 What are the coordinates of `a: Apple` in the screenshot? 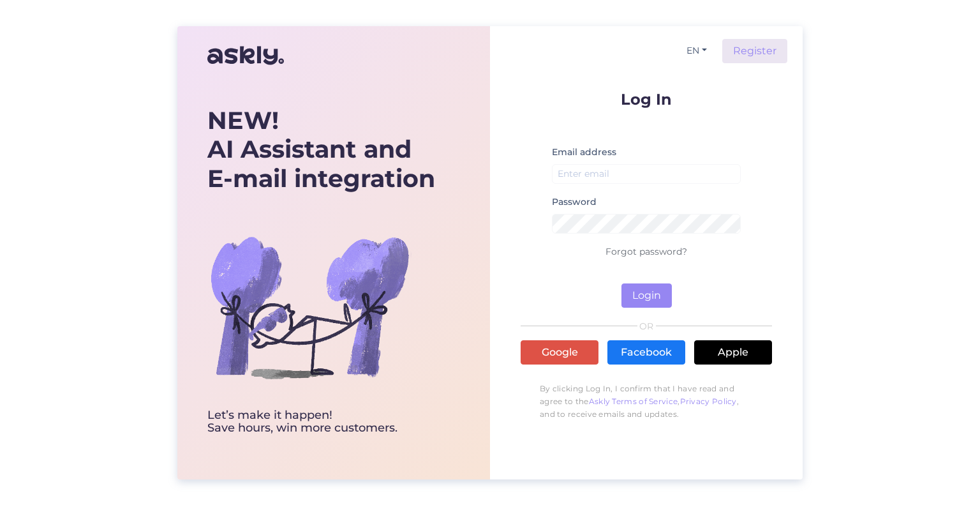 It's located at (733, 352).